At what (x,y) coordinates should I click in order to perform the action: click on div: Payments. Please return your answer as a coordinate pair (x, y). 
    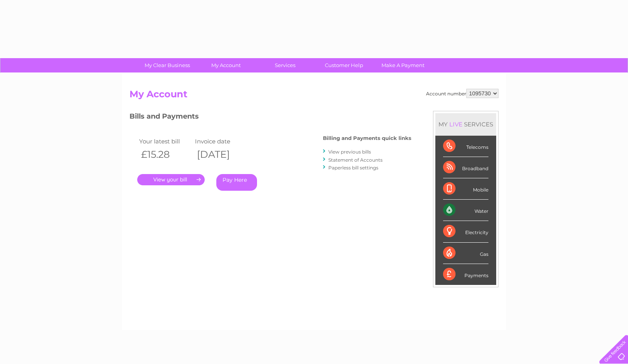
    Looking at the image, I should click on (466, 274).